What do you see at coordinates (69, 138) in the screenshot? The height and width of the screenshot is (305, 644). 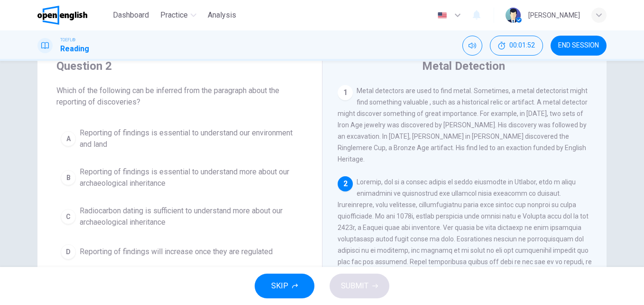 I see `div: A` at bounding box center [69, 138].